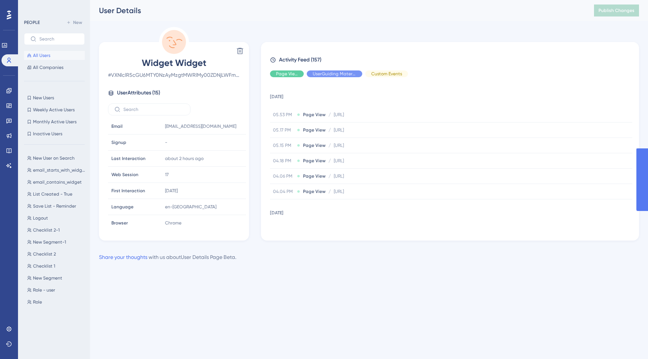  I want to click on button: Publish Changes, so click(617, 11).